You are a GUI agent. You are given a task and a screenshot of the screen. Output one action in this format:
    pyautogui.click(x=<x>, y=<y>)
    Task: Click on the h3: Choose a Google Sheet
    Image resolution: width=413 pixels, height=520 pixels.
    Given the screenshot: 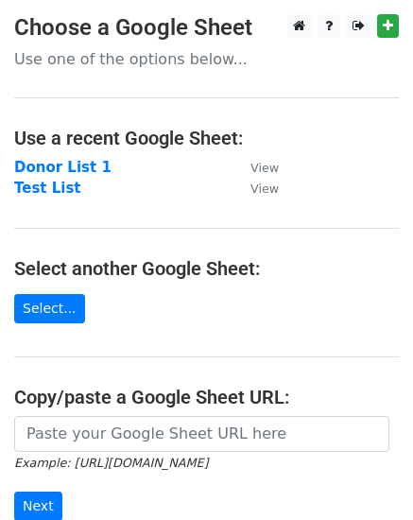 What is the action you would take?
    pyautogui.click(x=206, y=27)
    